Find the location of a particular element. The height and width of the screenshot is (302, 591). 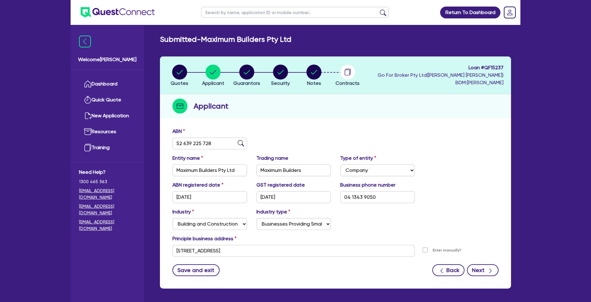

span: Loan # QF15237 is located at coordinates (440, 68).